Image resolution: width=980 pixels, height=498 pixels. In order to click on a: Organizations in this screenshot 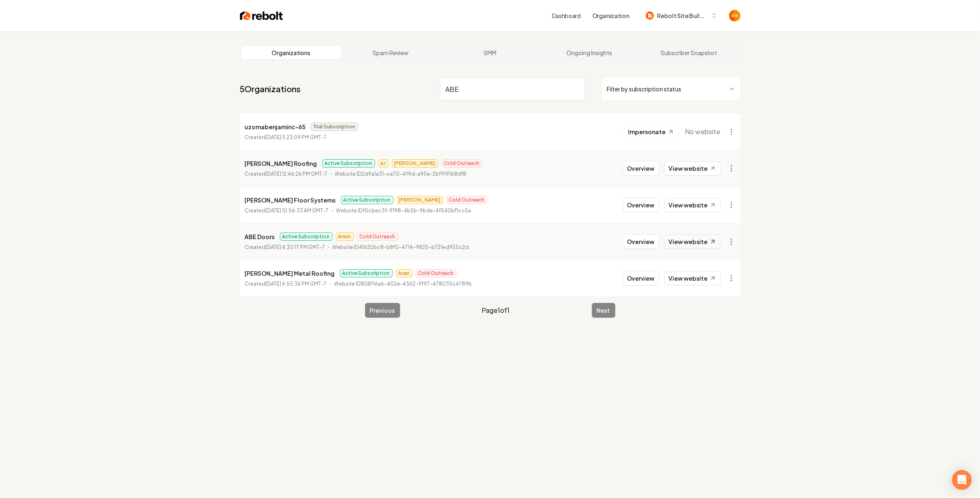, I will do `click(291, 53)`.